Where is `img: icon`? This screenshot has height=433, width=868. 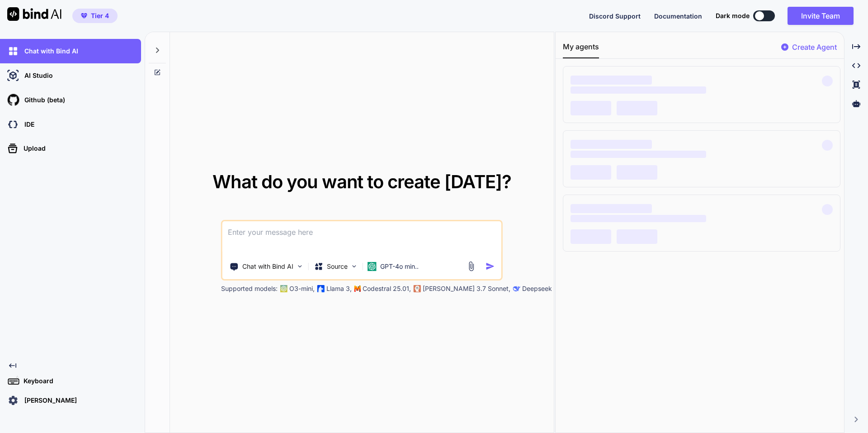 img: icon is located at coordinates (490, 266).